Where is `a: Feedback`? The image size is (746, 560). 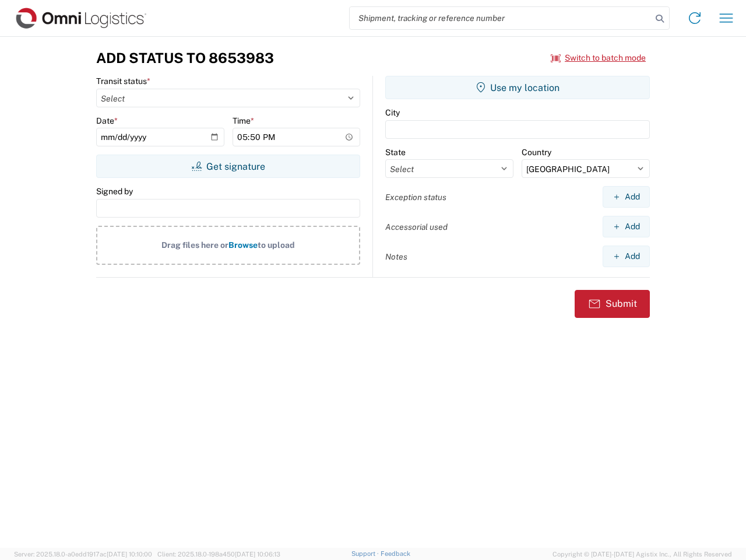
a: Feedback is located at coordinates (395, 553).